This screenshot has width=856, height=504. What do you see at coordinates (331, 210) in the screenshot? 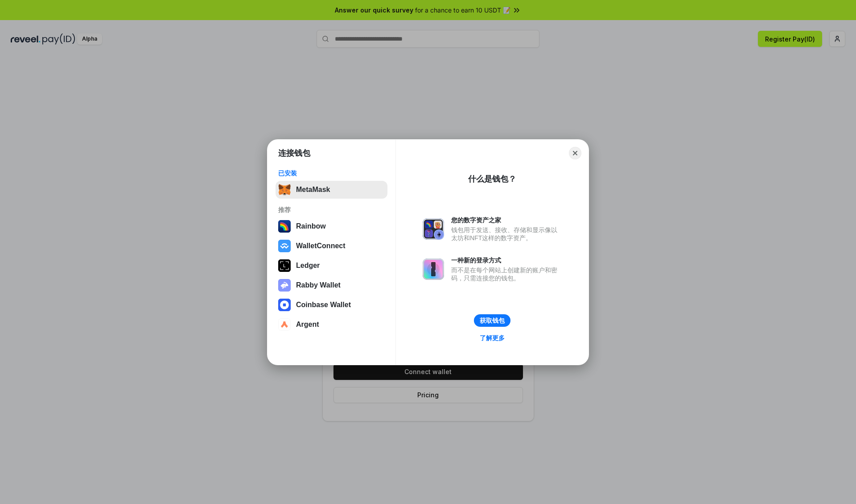
I see `div: 推荐` at bounding box center [331, 210].